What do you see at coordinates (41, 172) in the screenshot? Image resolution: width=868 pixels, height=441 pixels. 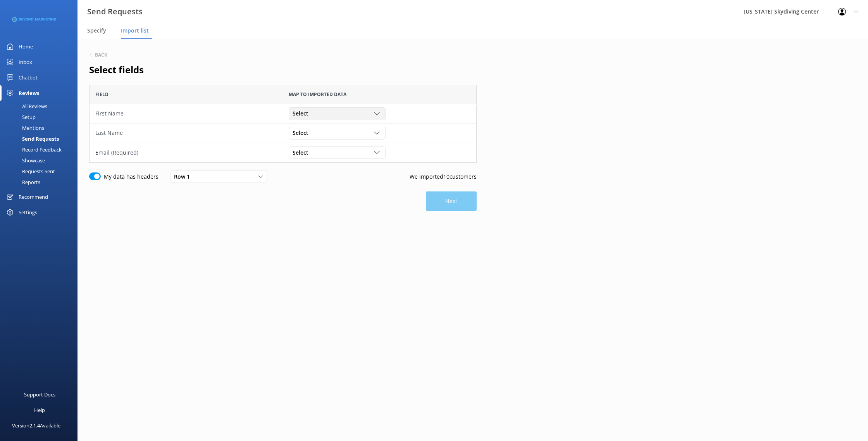 I see `a: Requests Sent` at bounding box center [41, 172].